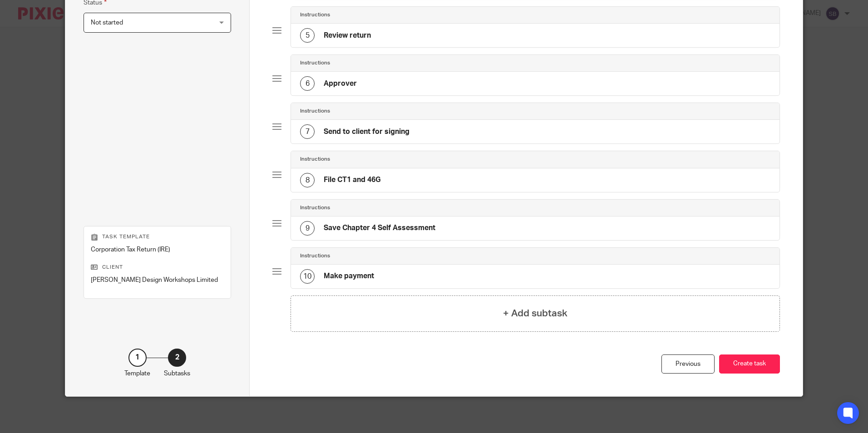 Image resolution: width=868 pixels, height=433 pixels. What do you see at coordinates (348, 276) in the screenshot?
I see `h4: Make payment` at bounding box center [348, 276].